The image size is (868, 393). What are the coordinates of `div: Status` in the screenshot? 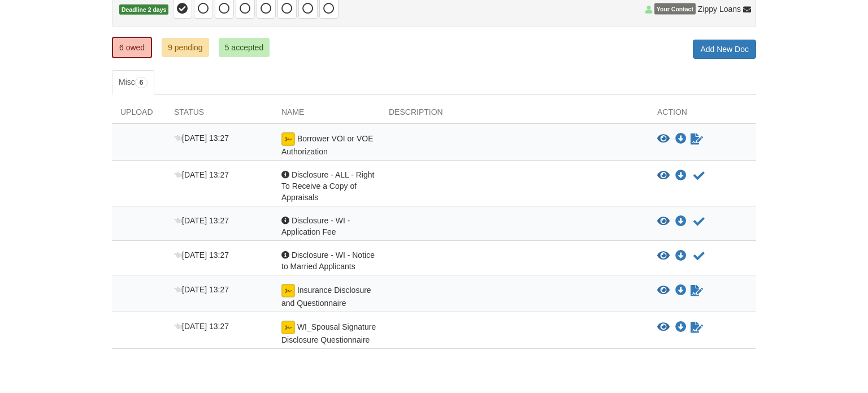 It's located at (219, 115).